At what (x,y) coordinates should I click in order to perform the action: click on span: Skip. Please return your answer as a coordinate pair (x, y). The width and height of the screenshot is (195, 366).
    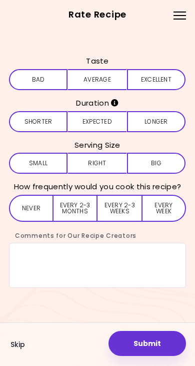
    Looking at the image, I should click on (18, 345).